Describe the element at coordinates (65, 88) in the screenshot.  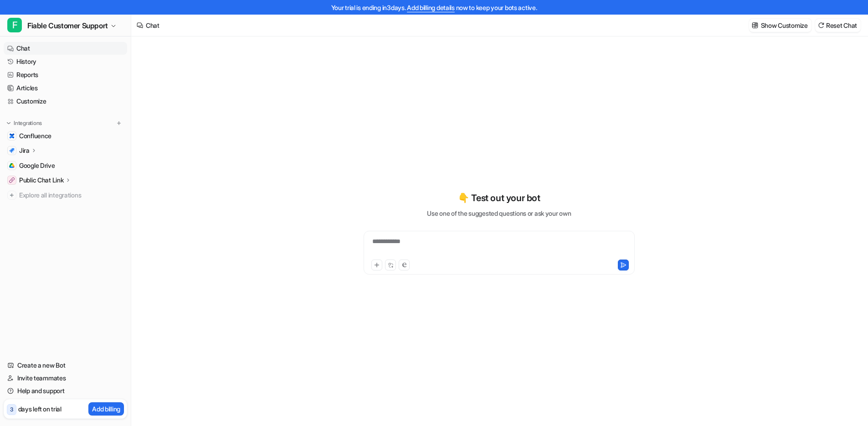
I see `a: Articles` at that location.